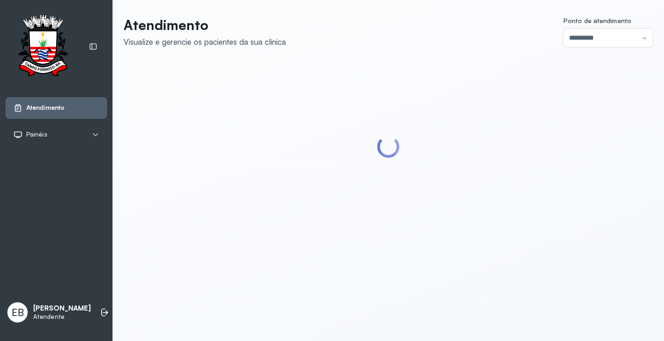 This screenshot has height=341, width=664. I want to click on a: Atendimento, so click(56, 108).